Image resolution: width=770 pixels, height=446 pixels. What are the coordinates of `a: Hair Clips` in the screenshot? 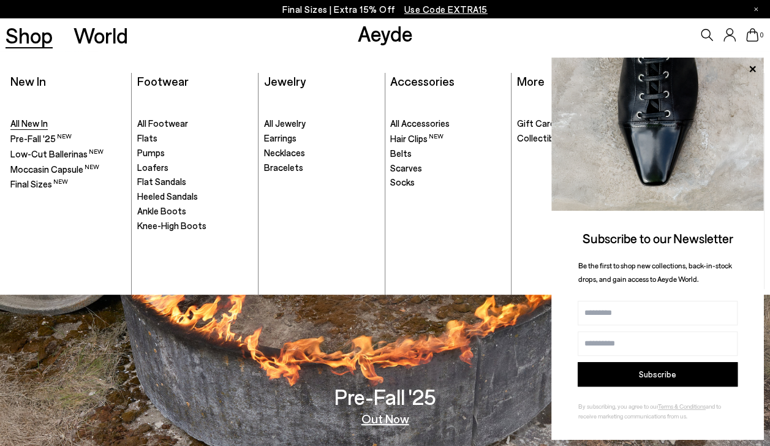 It's located at (448, 138).